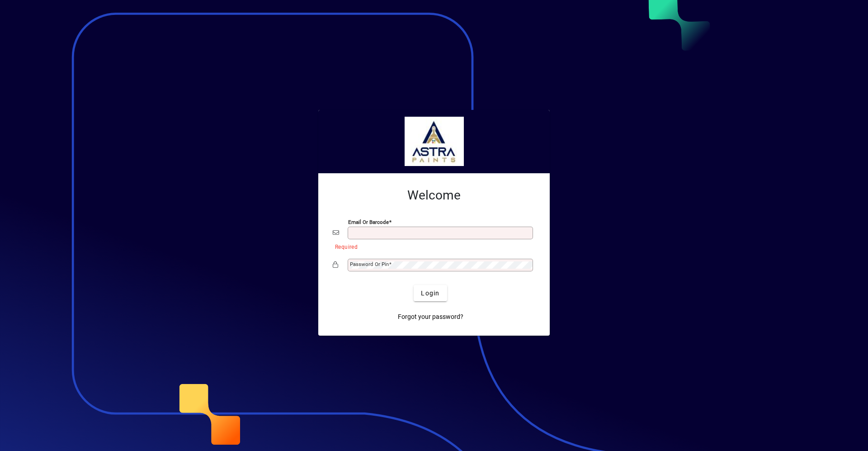  I want to click on mat-label: Password or Pin, so click(370, 265).